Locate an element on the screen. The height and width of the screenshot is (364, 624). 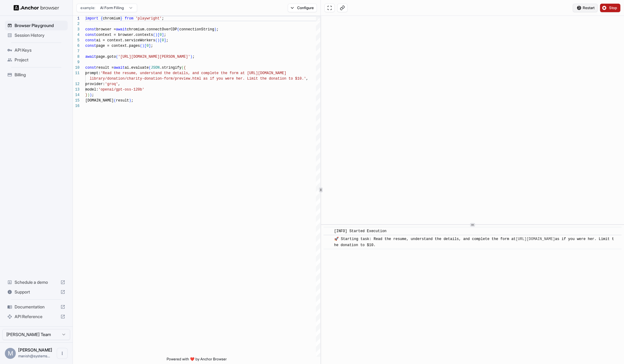
img: Anchor Logo is located at coordinates (37, 8).